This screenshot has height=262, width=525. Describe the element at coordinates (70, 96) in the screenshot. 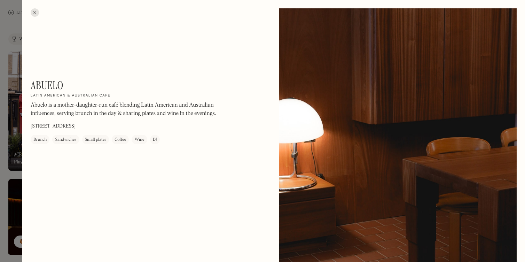

I see `h2: Latin American & Australian cafe` at that location.